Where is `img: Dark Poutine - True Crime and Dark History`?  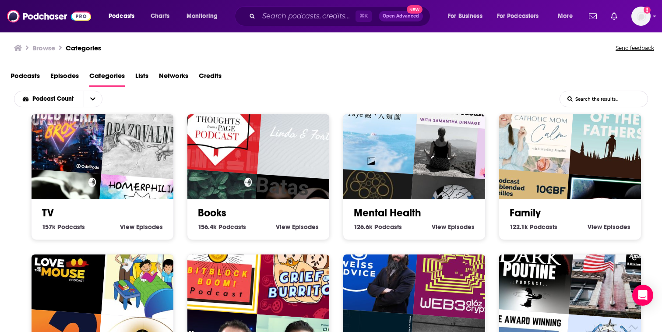
img: Dark Poutine - True Crime and Dark History is located at coordinates (529, 268).